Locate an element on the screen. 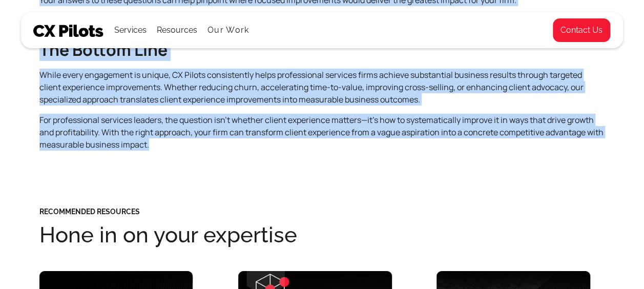 This screenshot has width=644, height=289. h2: The Bottom Line is located at coordinates (322, 49).